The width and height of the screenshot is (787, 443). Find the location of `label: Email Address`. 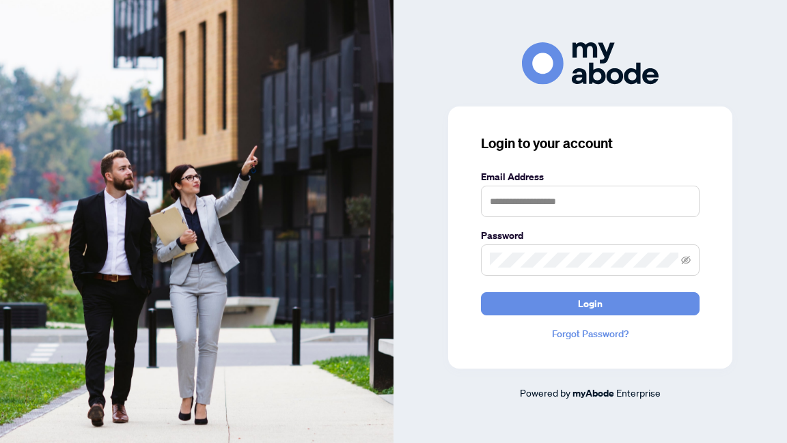

label: Email Address is located at coordinates (590, 177).